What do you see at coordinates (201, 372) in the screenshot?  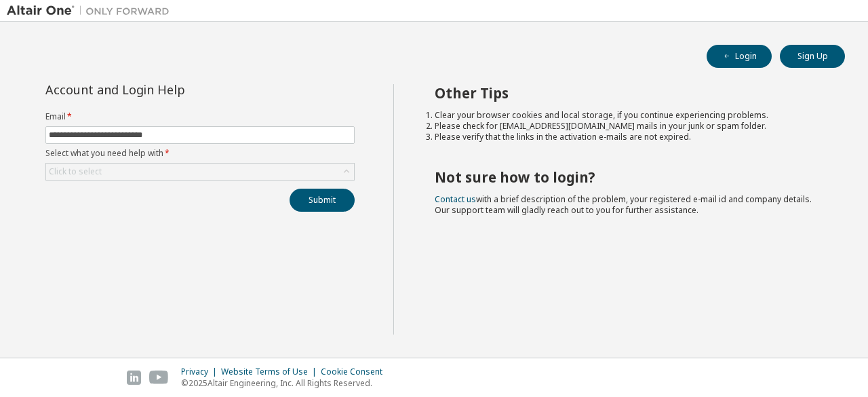 I see `div: Privacy` at bounding box center [201, 372].